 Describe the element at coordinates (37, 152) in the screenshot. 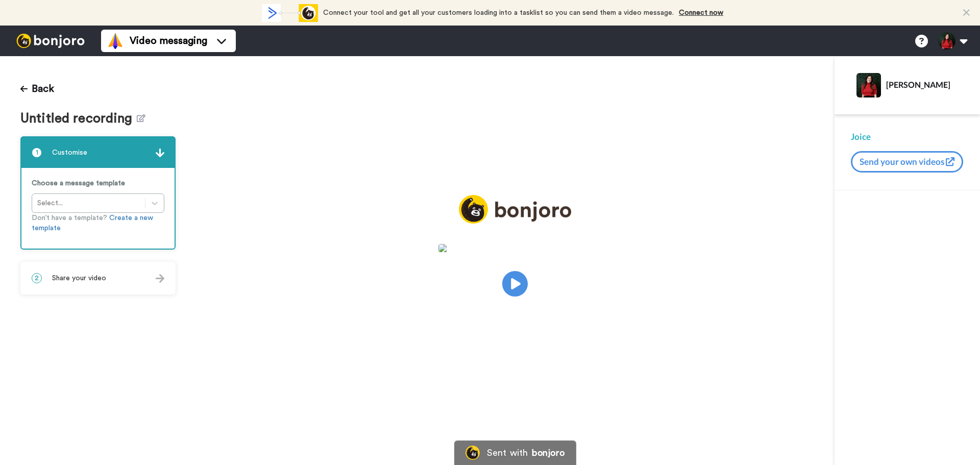

I see `span: 1` at that location.